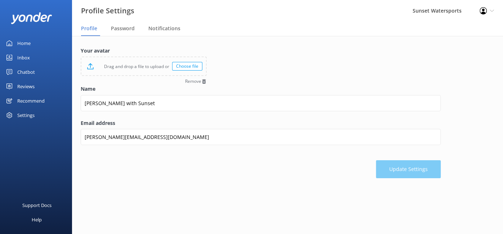 This screenshot has height=234, width=503. I want to click on label: Email address, so click(261, 123).